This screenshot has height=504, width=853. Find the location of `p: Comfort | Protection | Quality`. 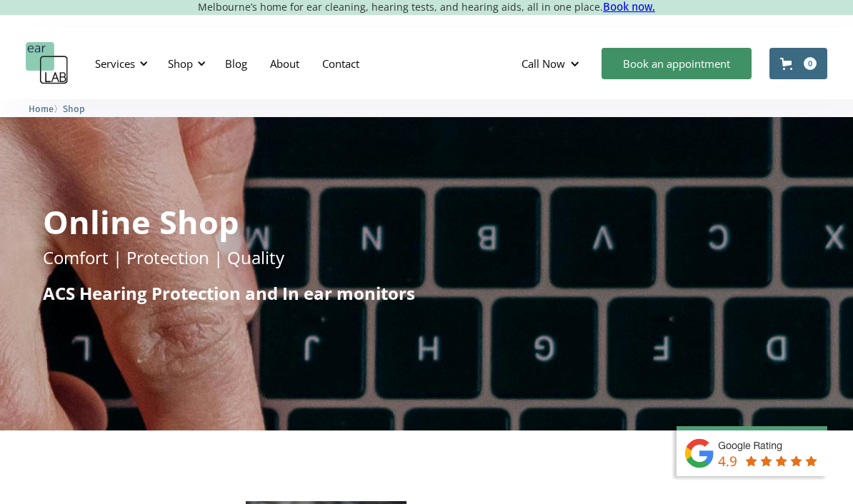

p: Comfort | Protection | Quality is located at coordinates (164, 257).